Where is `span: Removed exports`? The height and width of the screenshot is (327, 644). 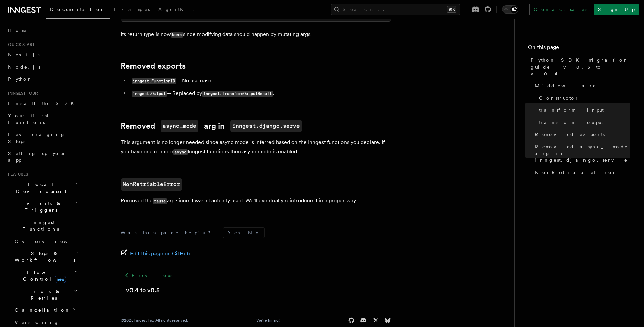 span: Removed exports is located at coordinates (570, 135).